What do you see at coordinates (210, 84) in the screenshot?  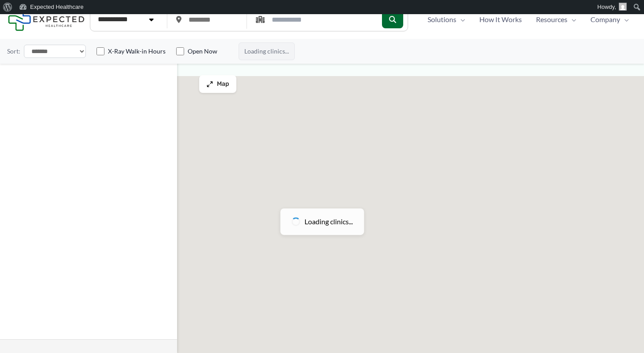 I see `img: Maximize` at bounding box center [210, 84].